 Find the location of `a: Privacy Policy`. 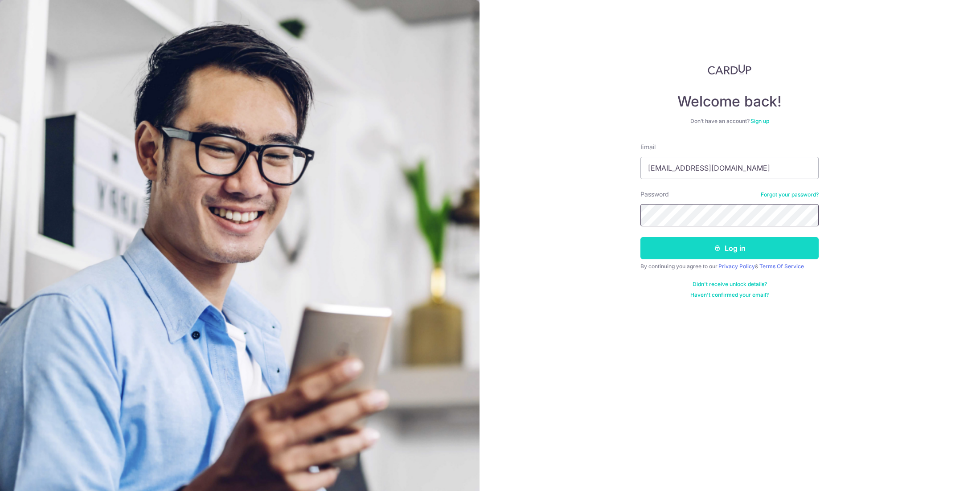

a: Privacy Policy is located at coordinates (737, 266).